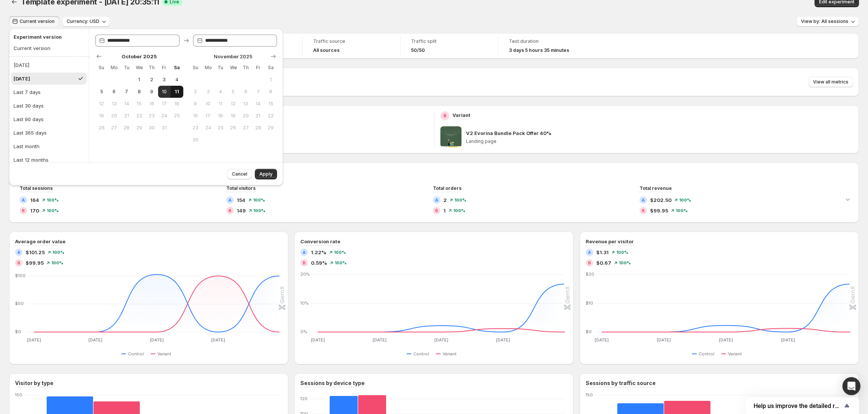  I want to click on button: Show previous month, September 2025, so click(99, 56).